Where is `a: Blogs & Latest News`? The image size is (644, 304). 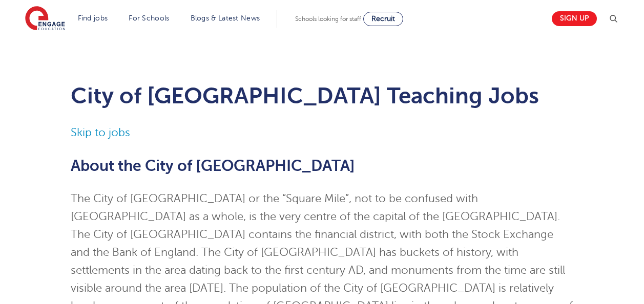 a: Blogs & Latest News is located at coordinates (226, 18).